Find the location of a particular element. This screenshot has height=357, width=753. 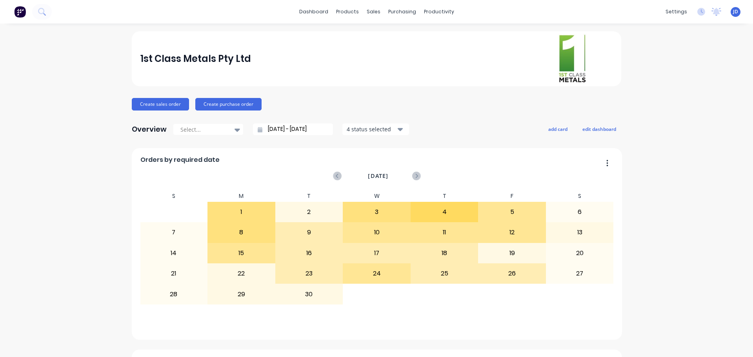

div: 15 is located at coordinates (241, 253).